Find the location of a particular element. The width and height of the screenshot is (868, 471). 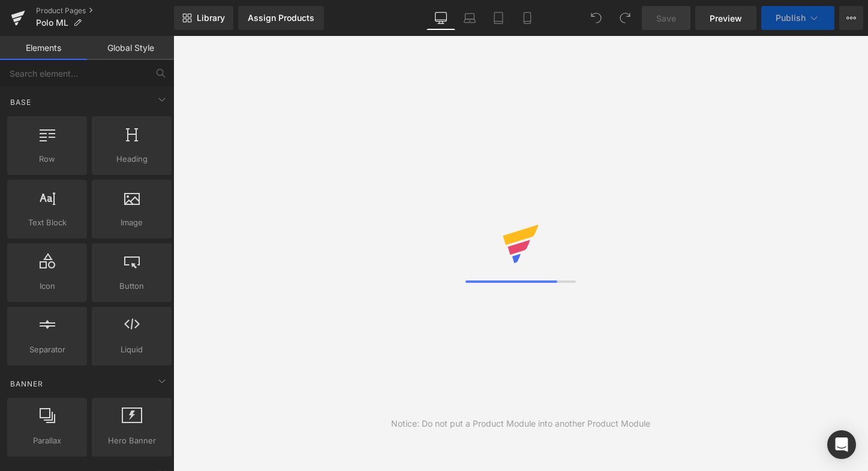

a: Product Pages is located at coordinates (105, 11).